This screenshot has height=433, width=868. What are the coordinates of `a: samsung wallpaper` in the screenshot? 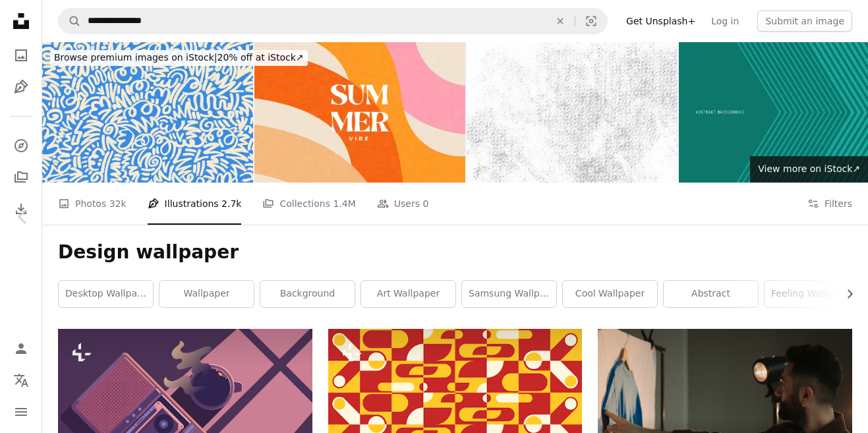 It's located at (509, 294).